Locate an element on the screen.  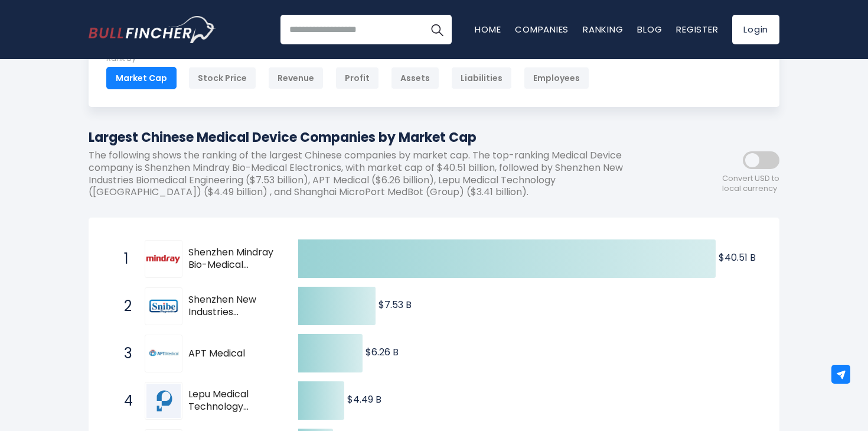
span: Convert USD to local currency is located at coordinates (750, 184).